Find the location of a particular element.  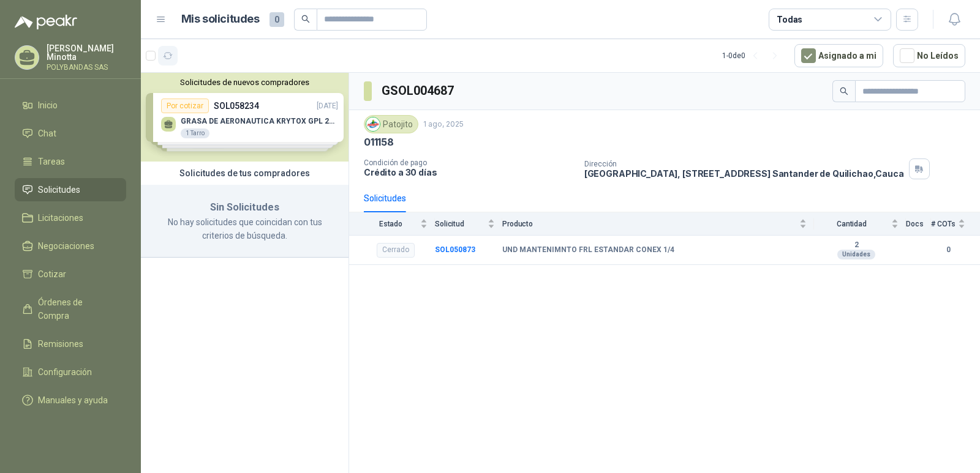

th: Solicitud is located at coordinates (469, 224).